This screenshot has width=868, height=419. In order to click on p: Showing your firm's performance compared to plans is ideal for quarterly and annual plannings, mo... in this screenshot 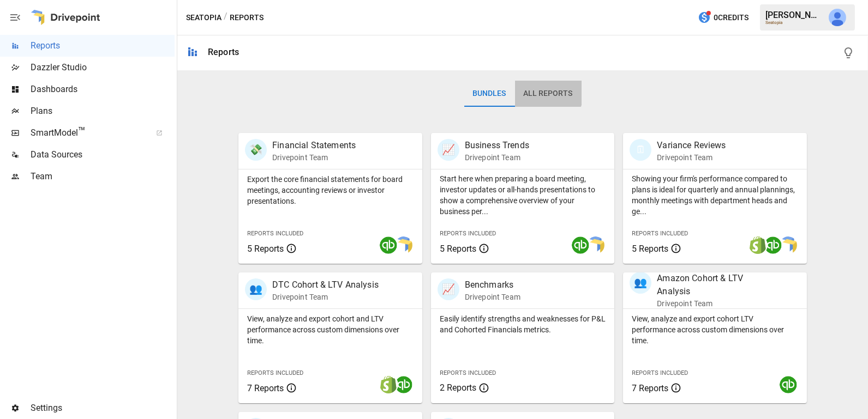, I will do `click(714, 195)`.